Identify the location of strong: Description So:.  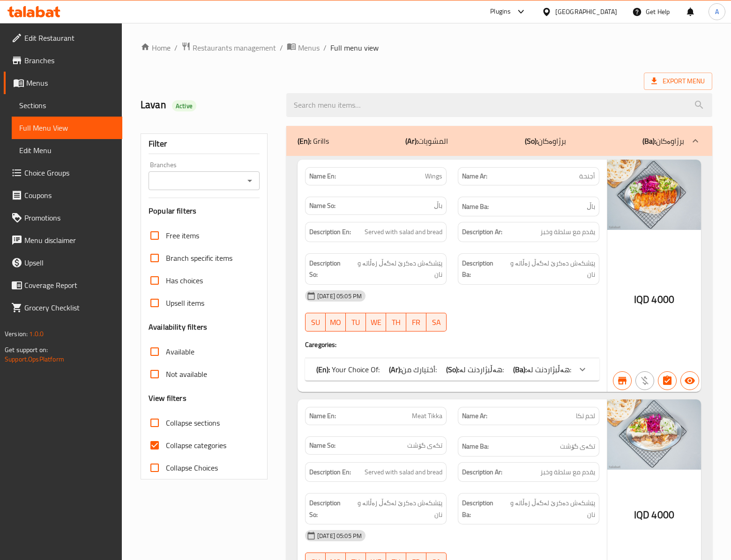
(329, 508).